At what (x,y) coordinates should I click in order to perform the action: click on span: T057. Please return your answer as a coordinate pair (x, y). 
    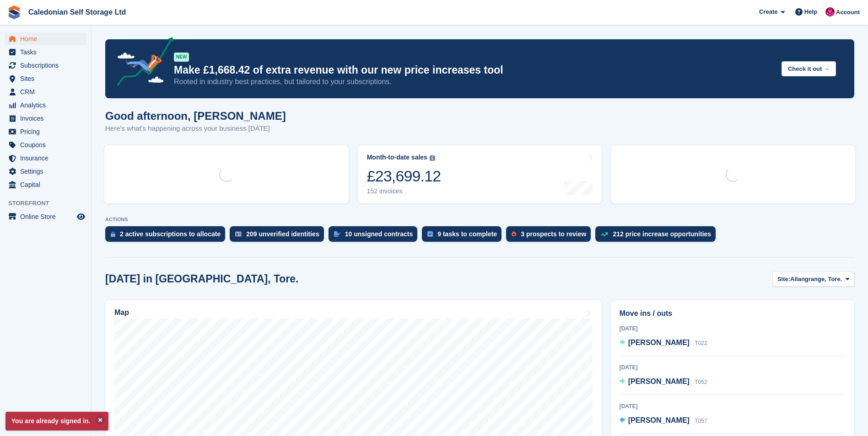
    Looking at the image, I should click on (700, 421).